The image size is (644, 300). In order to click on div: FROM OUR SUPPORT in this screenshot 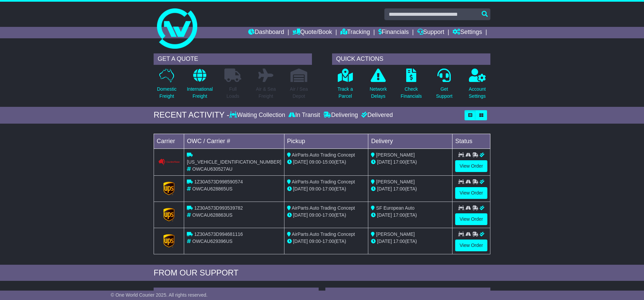, I will do `click(322, 272)`.